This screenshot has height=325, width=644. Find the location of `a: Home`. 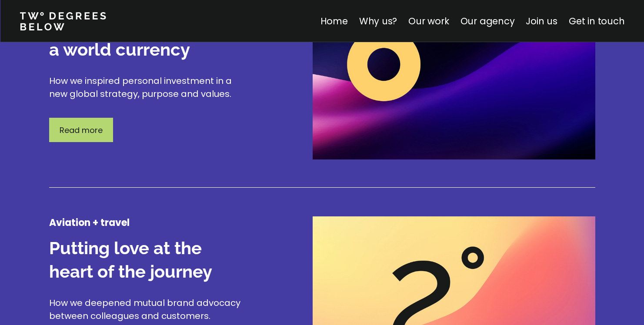

a: Home is located at coordinates (333, 21).